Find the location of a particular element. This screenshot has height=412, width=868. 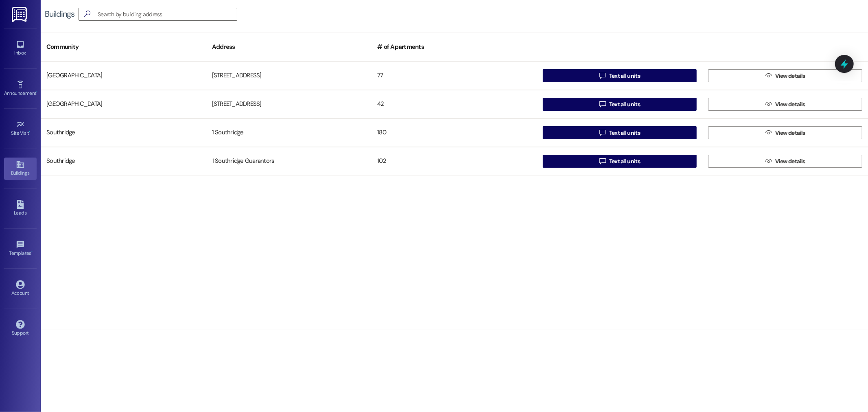

a: Templates • is located at coordinates (20, 248).